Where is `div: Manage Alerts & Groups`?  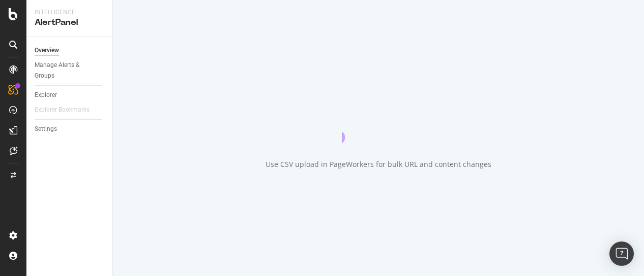
div: Manage Alerts & Groups is located at coordinates (65, 70).